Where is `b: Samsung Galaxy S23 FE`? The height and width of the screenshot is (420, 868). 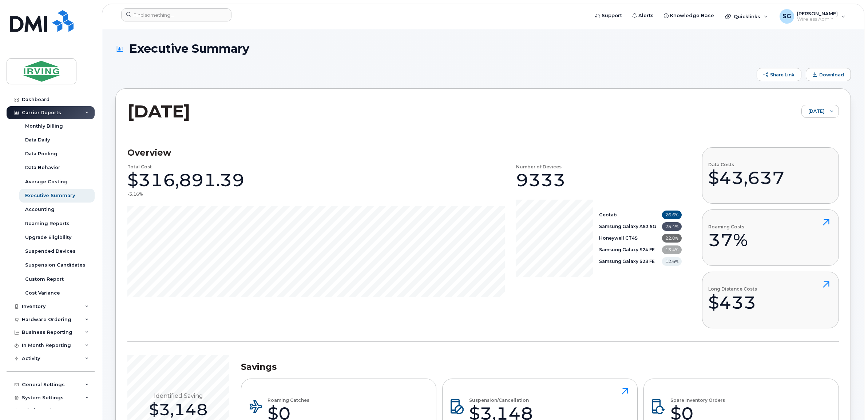
b: Samsung Galaxy S23 FE is located at coordinates (627, 261).